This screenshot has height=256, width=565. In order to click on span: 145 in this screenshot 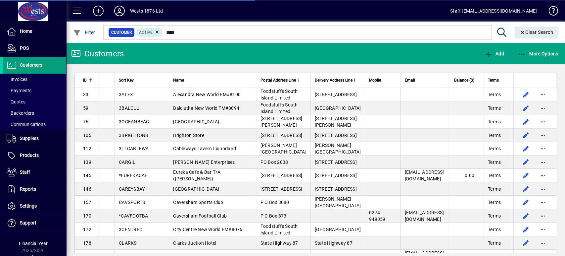, I will do `click(87, 175)`.